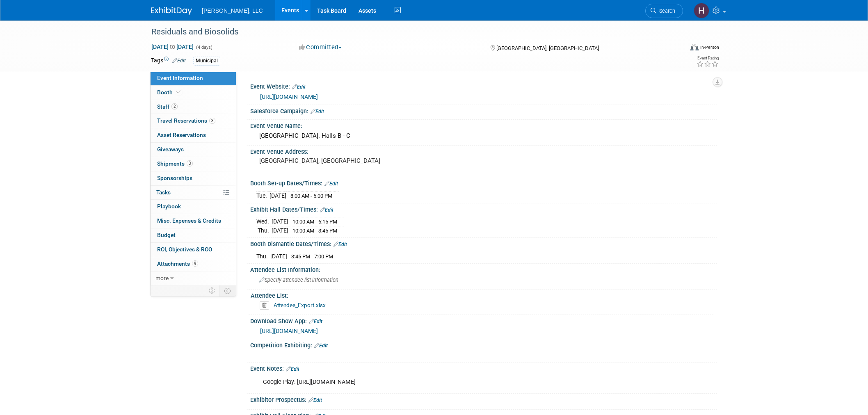 The image size is (868, 415). What do you see at coordinates (174, 106) in the screenshot?
I see `span: 2` at bounding box center [174, 106].